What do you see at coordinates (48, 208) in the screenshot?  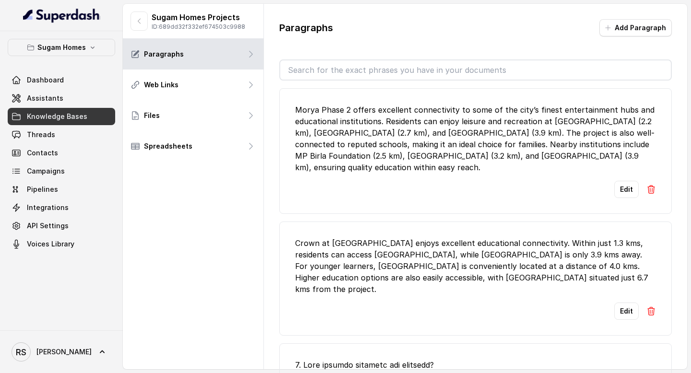 I see `span: Integrations` at bounding box center [48, 208].